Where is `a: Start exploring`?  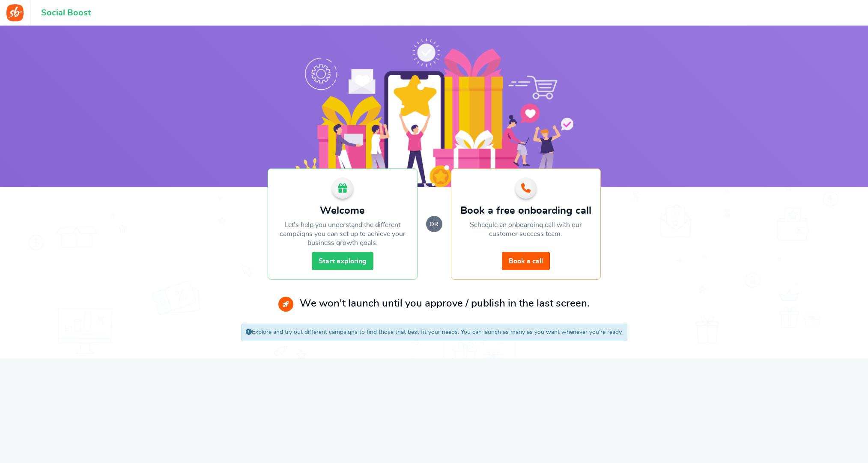 a: Start exploring is located at coordinates (343, 261).